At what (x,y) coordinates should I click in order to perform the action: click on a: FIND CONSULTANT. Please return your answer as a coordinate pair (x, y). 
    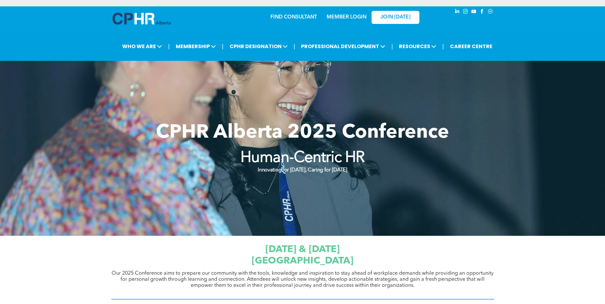
    Looking at the image, I should click on (294, 17).